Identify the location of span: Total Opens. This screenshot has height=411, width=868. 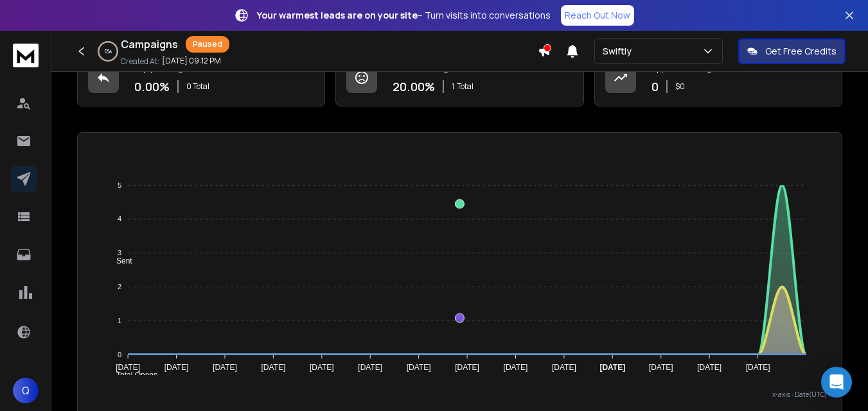
(132, 375).